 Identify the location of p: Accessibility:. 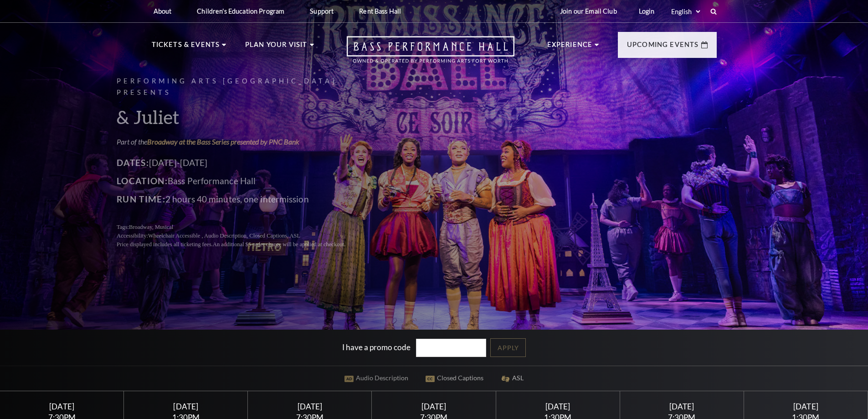
(277, 235).